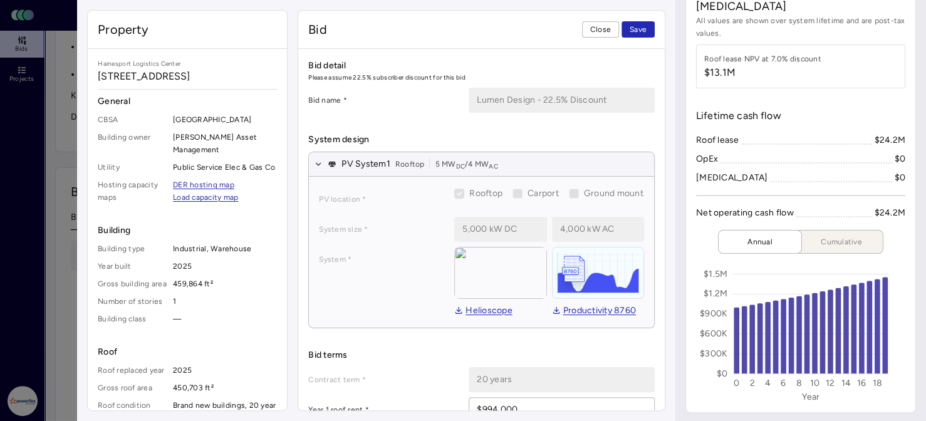 This screenshot has height=421, width=926. I want to click on span: Industrial, Warehouse, so click(225, 249).